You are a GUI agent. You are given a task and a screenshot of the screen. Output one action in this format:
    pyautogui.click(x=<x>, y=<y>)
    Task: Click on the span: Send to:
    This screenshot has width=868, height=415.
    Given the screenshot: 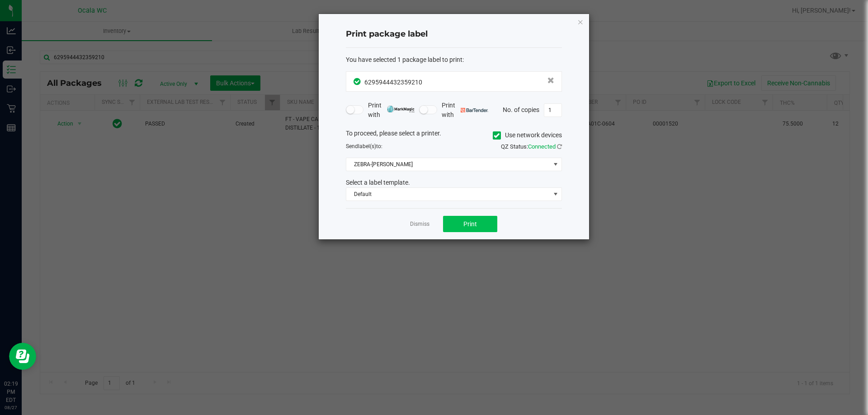 What is the action you would take?
    pyautogui.click(x=364, y=146)
    